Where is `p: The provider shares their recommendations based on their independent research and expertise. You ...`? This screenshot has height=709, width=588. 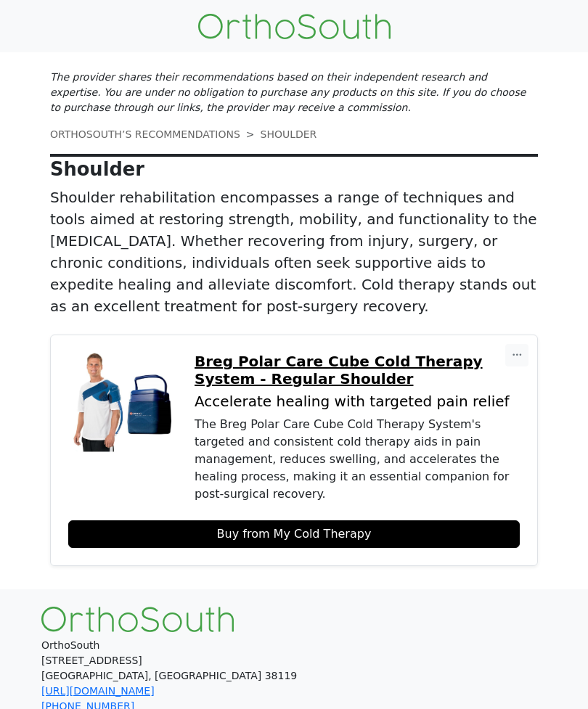
p: The provider shares their recommendations based on their independent research and expertise. You ... is located at coordinates (294, 92).